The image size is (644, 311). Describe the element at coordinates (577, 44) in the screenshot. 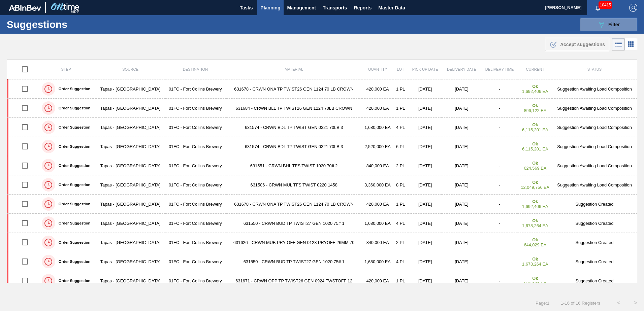

I see `button: Accept suggestions` at that location.